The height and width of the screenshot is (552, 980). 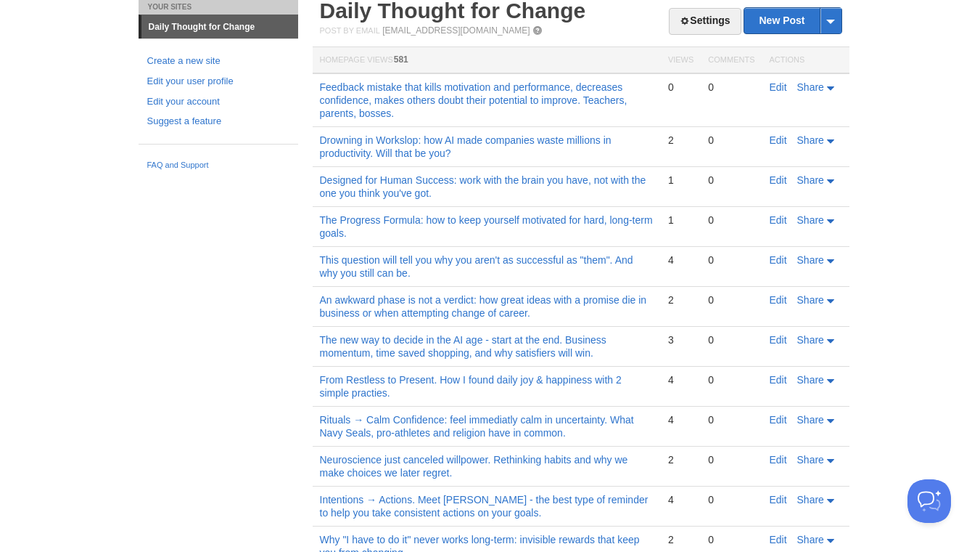 What do you see at coordinates (350, 30) in the screenshot?
I see `span: Post by Email` at bounding box center [350, 30].